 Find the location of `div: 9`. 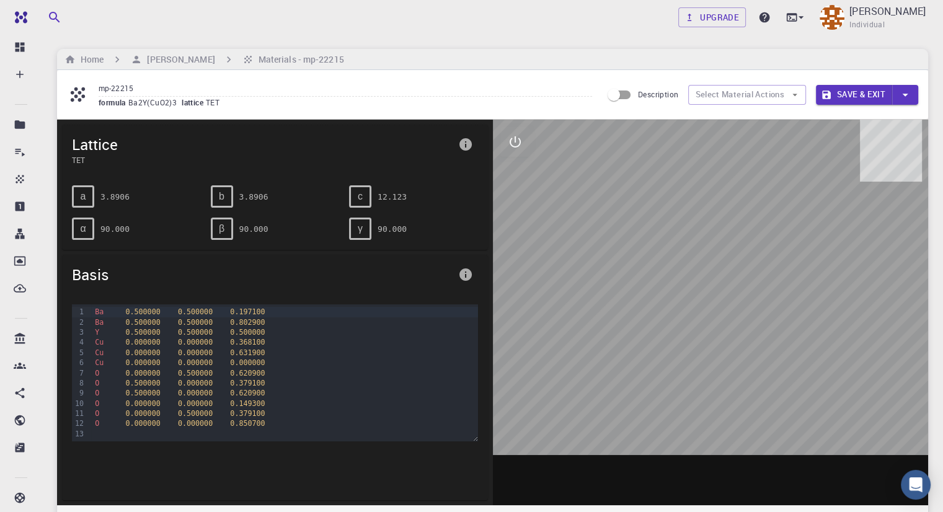

div: 9 is located at coordinates (79, 393).